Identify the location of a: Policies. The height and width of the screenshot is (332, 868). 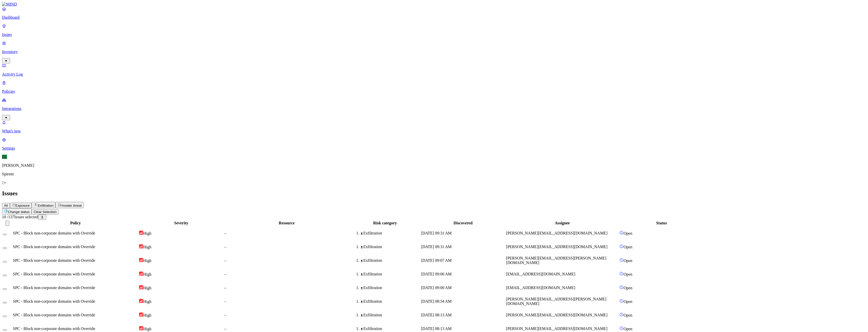
(434, 87).